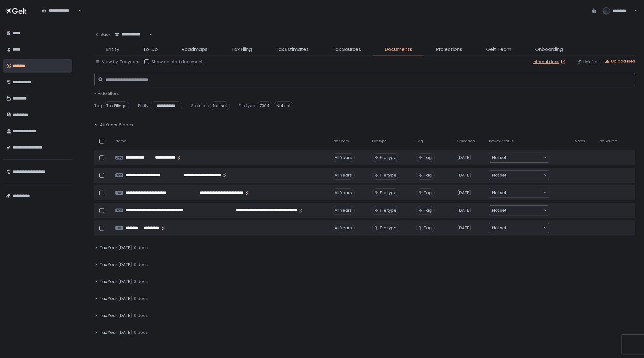 The width and height of the screenshot is (644, 358). Describe the element at coordinates (347, 49) in the screenshot. I see `span: Tax Sources` at that location.